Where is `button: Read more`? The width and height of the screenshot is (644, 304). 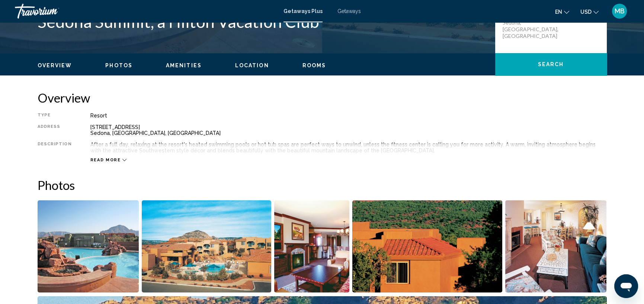
button: Read more is located at coordinates (108, 159).